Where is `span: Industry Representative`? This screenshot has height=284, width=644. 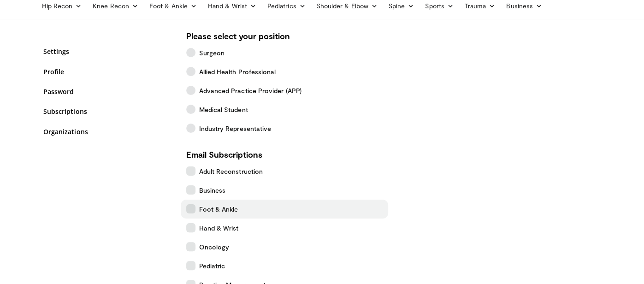 span: Industry Representative is located at coordinates (235, 128).